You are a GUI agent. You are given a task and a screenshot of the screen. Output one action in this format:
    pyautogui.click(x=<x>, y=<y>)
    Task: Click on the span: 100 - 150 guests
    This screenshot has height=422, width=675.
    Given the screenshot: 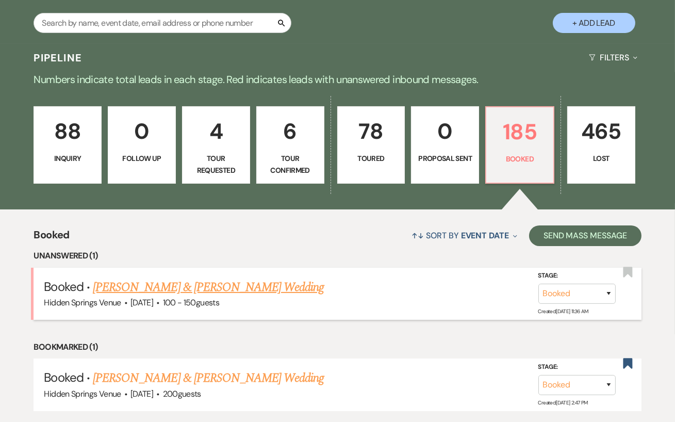 What is the action you would take?
    pyautogui.click(x=191, y=302)
    